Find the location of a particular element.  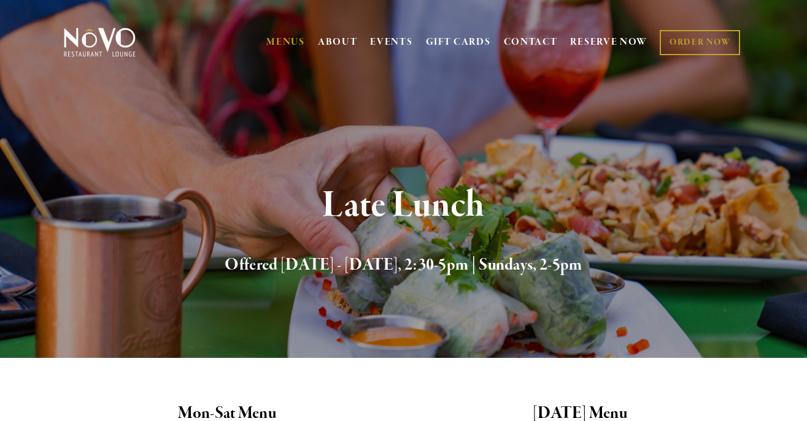

a: GIFT CARDS is located at coordinates (458, 42).